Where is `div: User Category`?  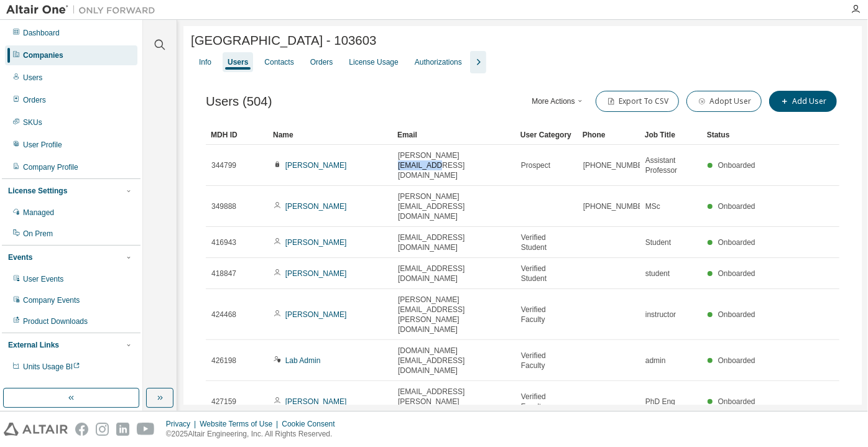
div: User Category is located at coordinates (547, 135).